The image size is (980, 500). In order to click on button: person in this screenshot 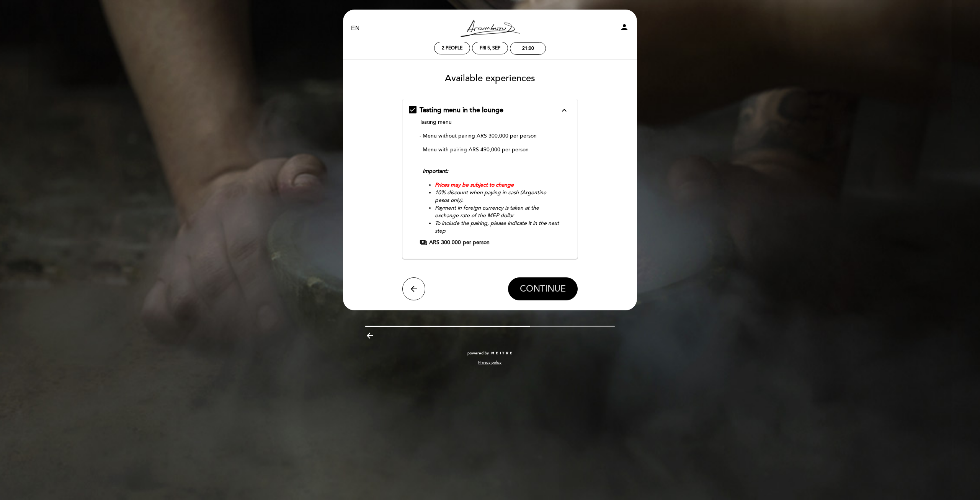, I will do `click(624, 29)`.